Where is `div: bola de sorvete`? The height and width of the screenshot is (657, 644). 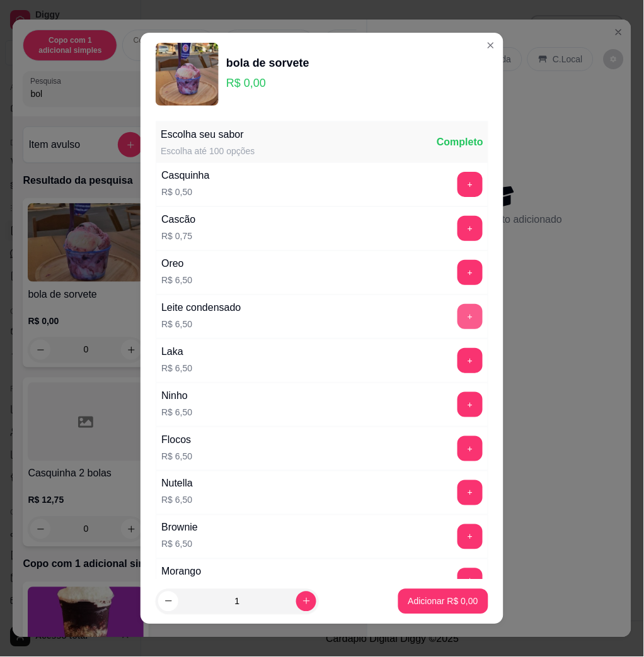
div: bola de sorvete is located at coordinates (268, 63).